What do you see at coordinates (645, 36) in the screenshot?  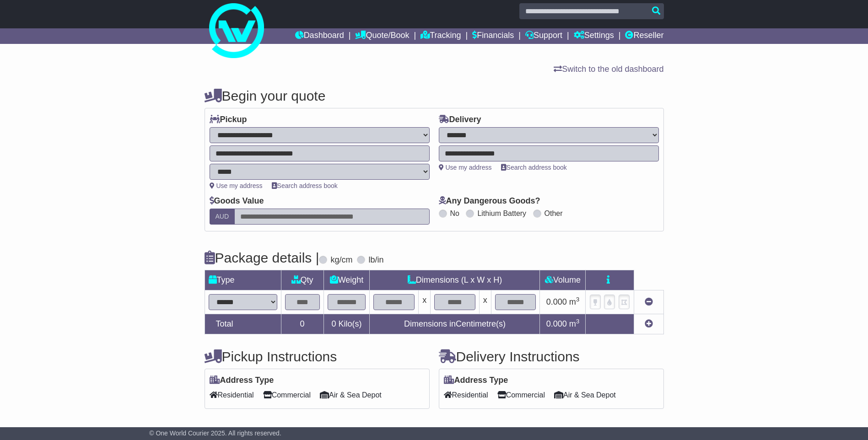 I see `a: Reseller` at bounding box center [645, 36].